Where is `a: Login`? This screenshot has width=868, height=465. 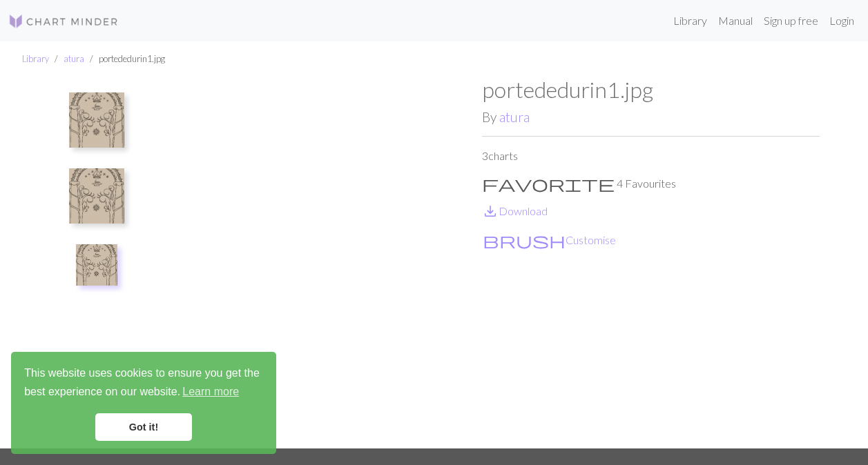
a: Login is located at coordinates (842, 21).